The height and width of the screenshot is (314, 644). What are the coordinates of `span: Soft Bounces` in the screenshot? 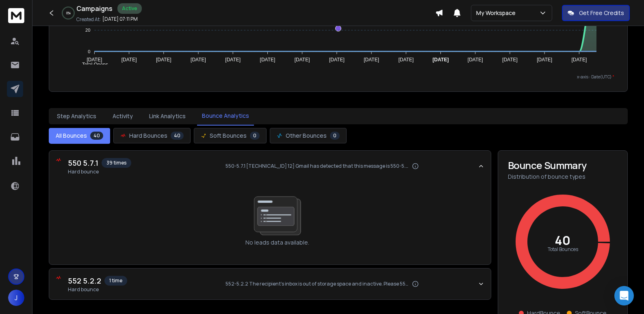 It's located at (228, 135).